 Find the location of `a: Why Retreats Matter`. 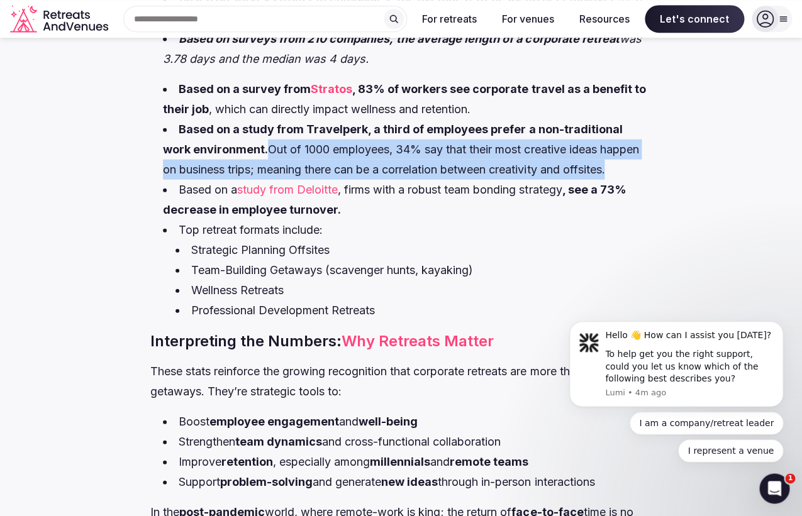

a: Why Retreats Matter is located at coordinates (417, 340).